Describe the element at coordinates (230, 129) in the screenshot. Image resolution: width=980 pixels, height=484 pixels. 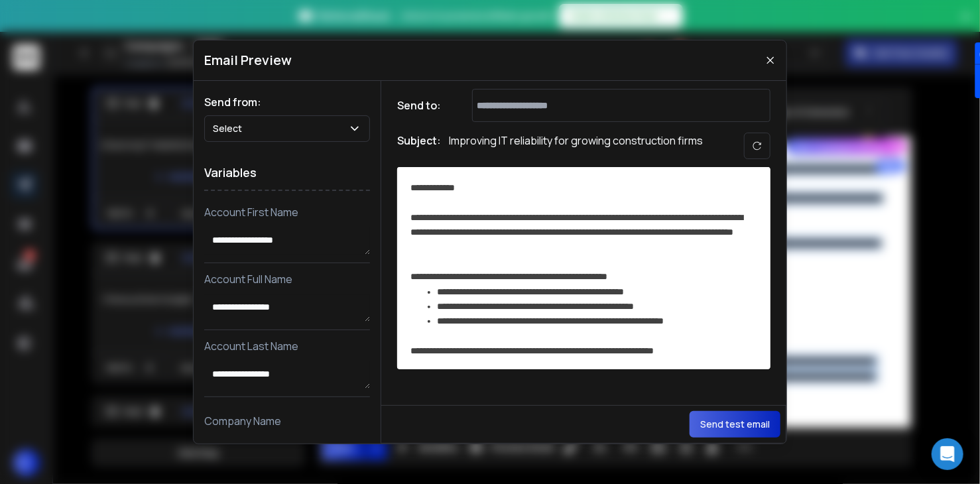
I see `p: Select` at that location.